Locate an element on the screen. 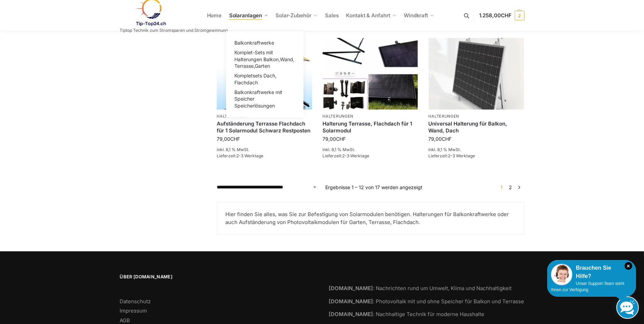 This screenshot has width=644, height=324. a: AGB is located at coordinates (125, 320).